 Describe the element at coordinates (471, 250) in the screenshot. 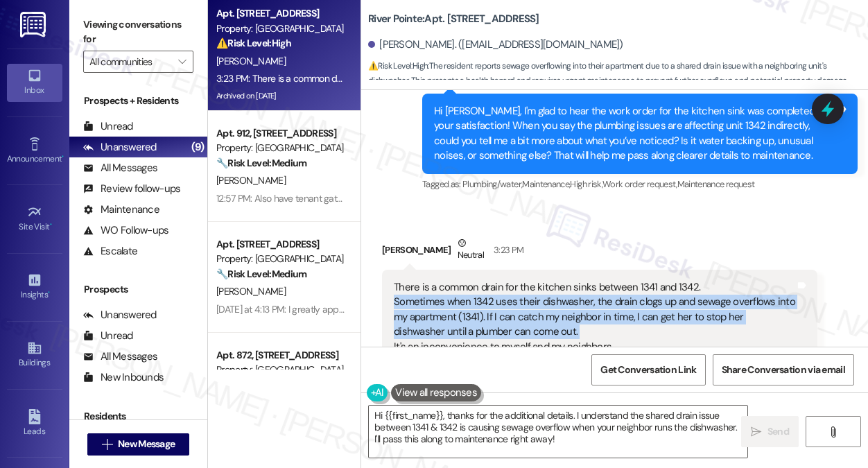

I see `div: Neutral` at that location.